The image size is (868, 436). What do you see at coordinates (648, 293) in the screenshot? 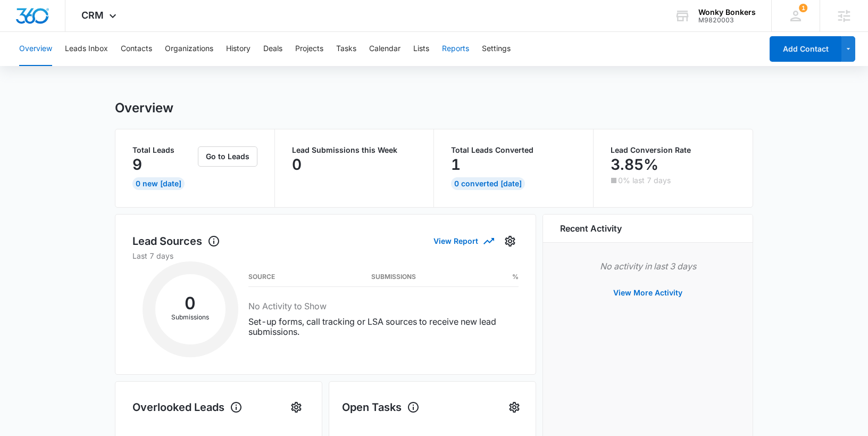
I see `button: View More Activity` at bounding box center [648, 293].